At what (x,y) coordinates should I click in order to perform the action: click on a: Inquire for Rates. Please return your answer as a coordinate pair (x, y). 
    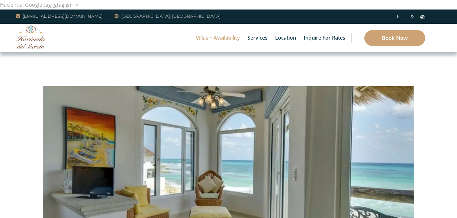
    Looking at the image, I should click on (324, 38).